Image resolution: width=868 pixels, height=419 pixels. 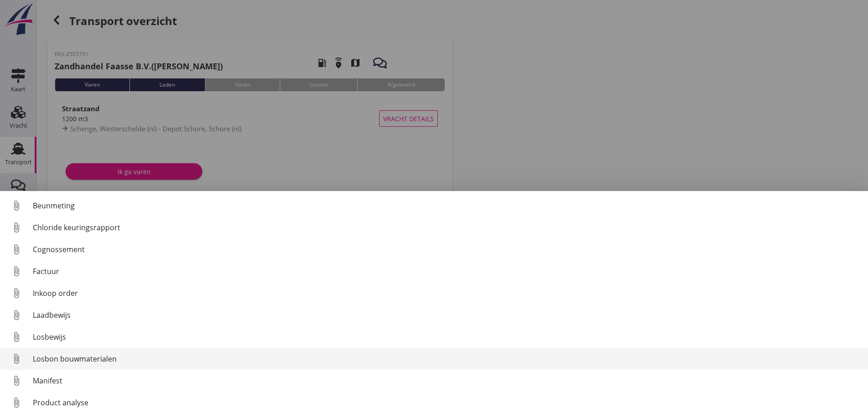 I want to click on div: Laadbewijs, so click(x=447, y=315).